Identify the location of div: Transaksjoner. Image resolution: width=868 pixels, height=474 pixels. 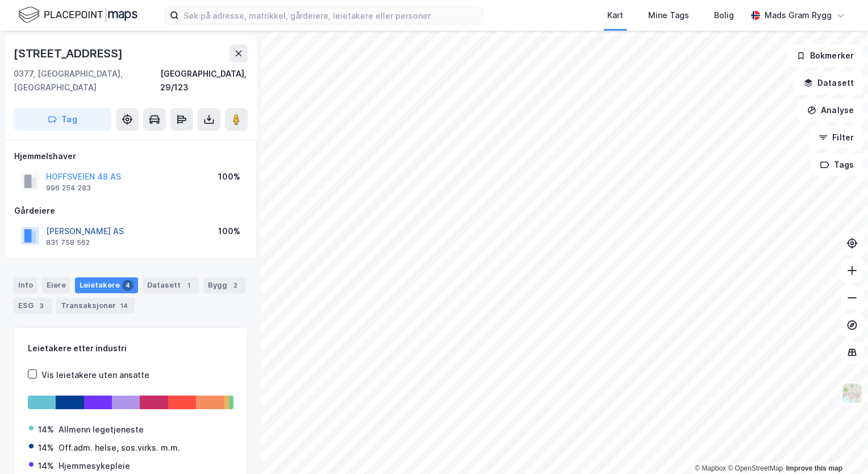
(96, 306).